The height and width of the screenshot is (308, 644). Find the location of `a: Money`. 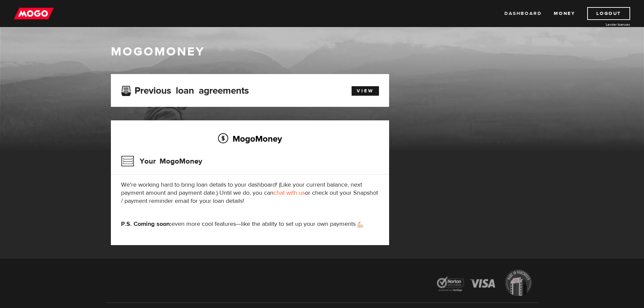

a: Money is located at coordinates (564, 13).